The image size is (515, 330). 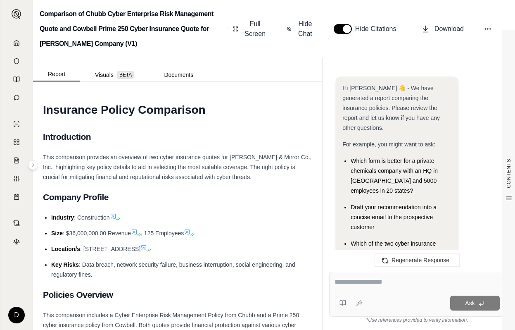 What do you see at coordinates (394, 217) in the screenshot?
I see `span: Draft your recommendation into a concise email to the prospective customer` at bounding box center [394, 217].